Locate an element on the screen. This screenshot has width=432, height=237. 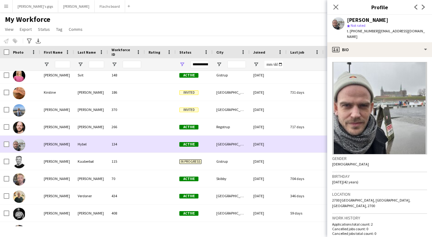
span: Last job is located at coordinates (297, 52).